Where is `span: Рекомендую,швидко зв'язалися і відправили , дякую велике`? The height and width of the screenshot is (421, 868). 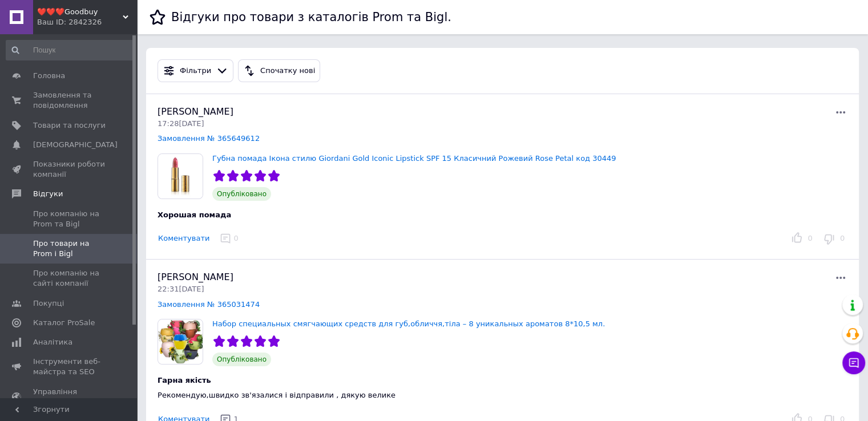 span: Рекомендую,швидко зв'язалися і відправили , дякую велике is located at coordinates (276, 395).